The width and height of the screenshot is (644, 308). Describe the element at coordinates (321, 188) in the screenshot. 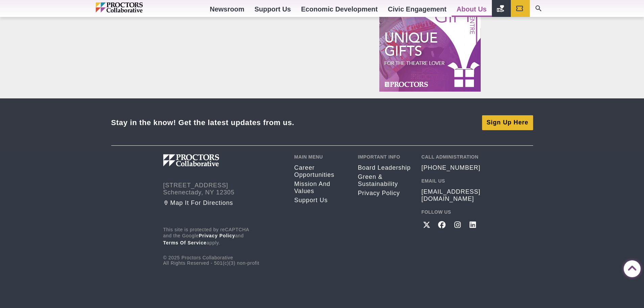

I see `a: Mission and Values` at that location.